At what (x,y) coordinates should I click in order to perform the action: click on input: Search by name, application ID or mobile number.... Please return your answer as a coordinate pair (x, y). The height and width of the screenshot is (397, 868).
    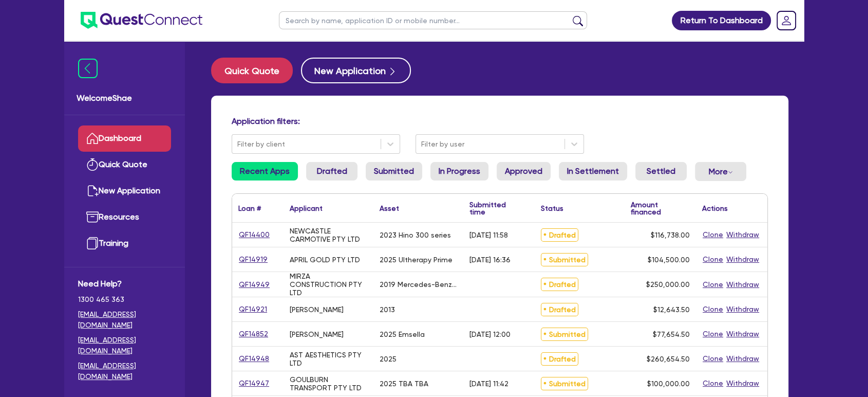
    Looking at the image, I should click on (433, 20).